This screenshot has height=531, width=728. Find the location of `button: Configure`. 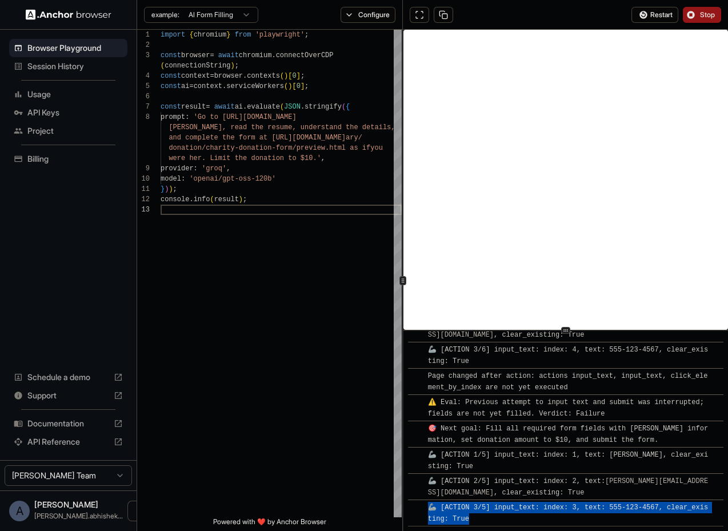

button: Configure is located at coordinates (368, 15).